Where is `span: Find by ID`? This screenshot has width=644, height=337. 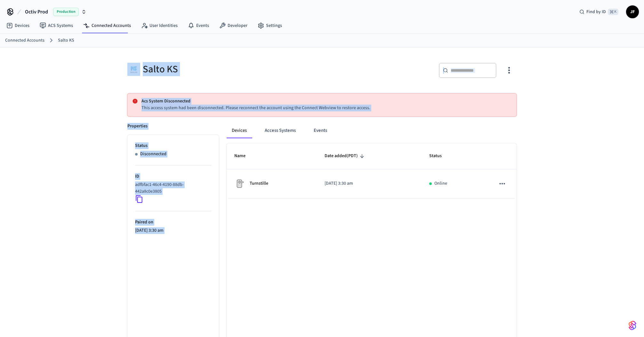 span: Find by ID is located at coordinates (596, 12).